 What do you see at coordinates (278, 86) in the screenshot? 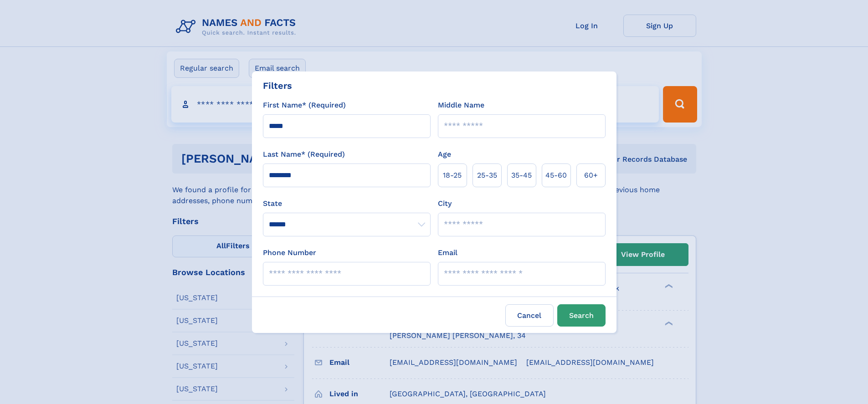
I see `div: Filters` at bounding box center [278, 86].